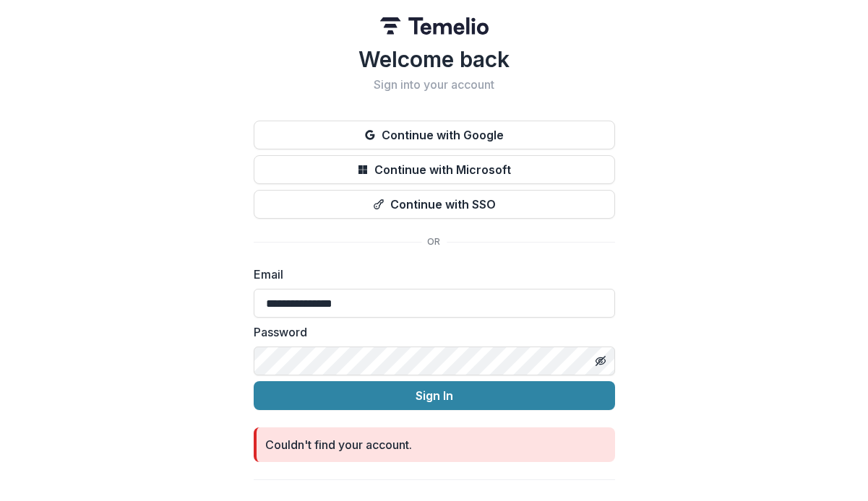  What do you see at coordinates (434, 60) in the screenshot?
I see `h1: Welcome back` at bounding box center [434, 60].